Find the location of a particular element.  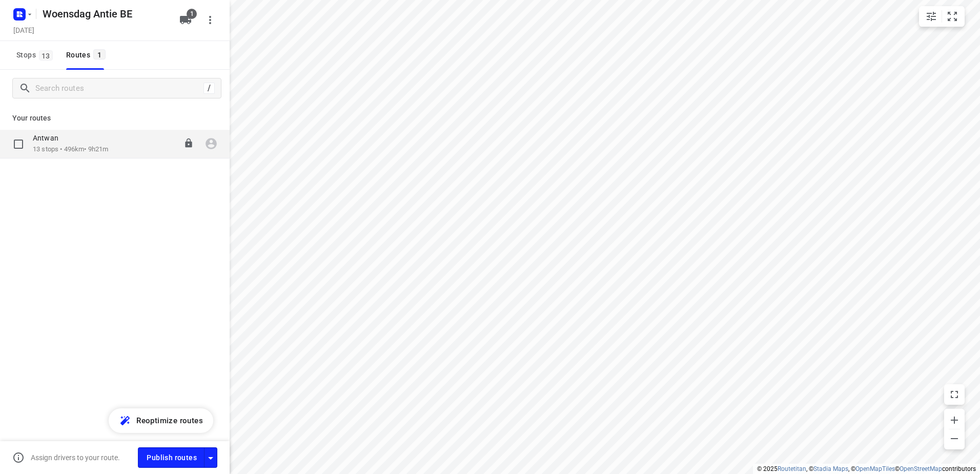

button: Fit zoom is located at coordinates (953, 16).